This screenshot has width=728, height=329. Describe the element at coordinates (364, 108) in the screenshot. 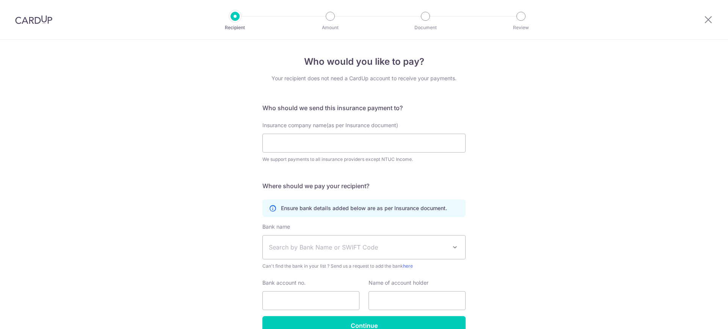

I see `h5: Who should we send this insurance payment to?` at that location.